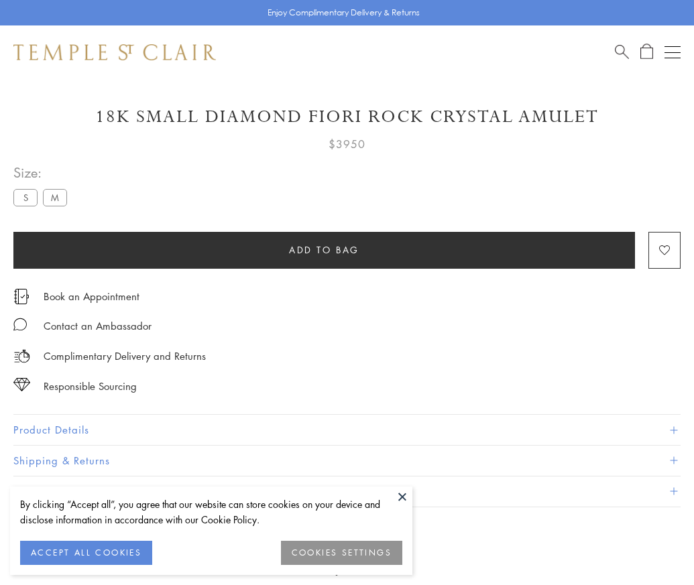 Image resolution: width=694 pixels, height=585 pixels. I want to click on p: Complimentary Delivery and Returns, so click(125, 356).